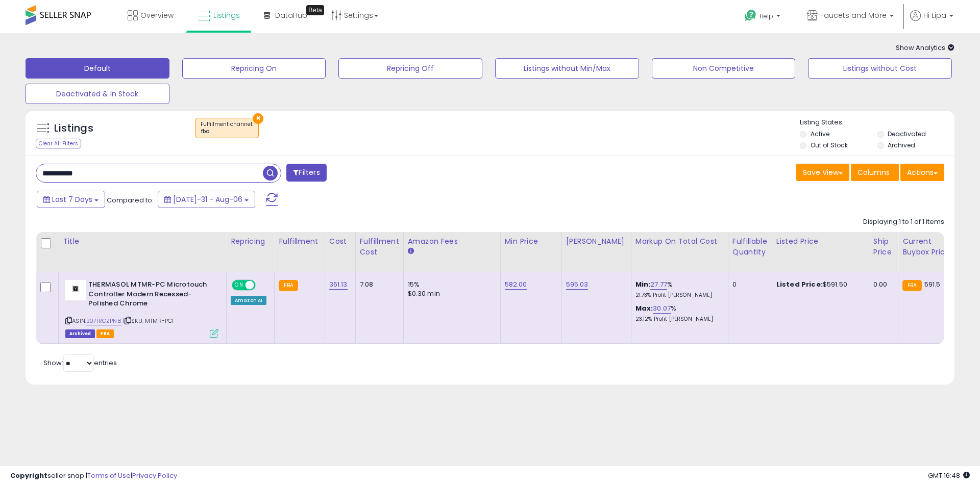 The width and height of the screenshot is (980, 486). I want to click on b: Min:, so click(643, 284).